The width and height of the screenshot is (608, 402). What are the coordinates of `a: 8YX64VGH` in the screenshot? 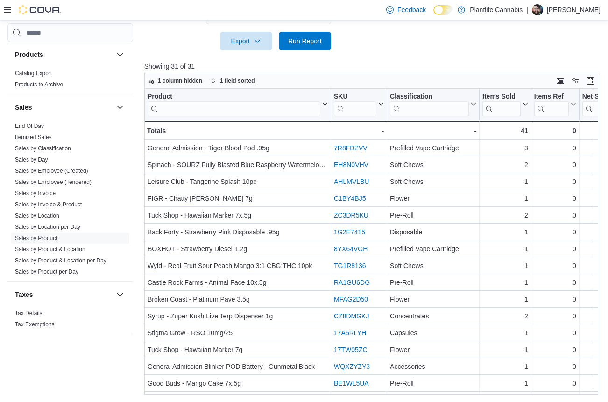 It's located at (351, 249).